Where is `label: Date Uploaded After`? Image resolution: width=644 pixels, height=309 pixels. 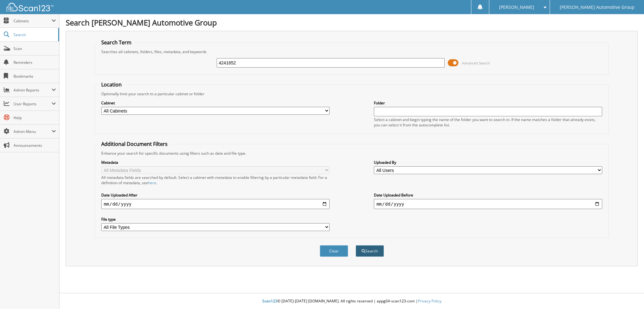 label: Date Uploaded After is located at coordinates (215, 195).